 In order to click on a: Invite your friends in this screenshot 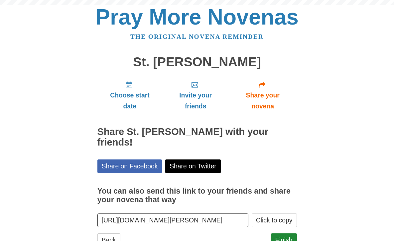, I will do `click(195, 95)`.